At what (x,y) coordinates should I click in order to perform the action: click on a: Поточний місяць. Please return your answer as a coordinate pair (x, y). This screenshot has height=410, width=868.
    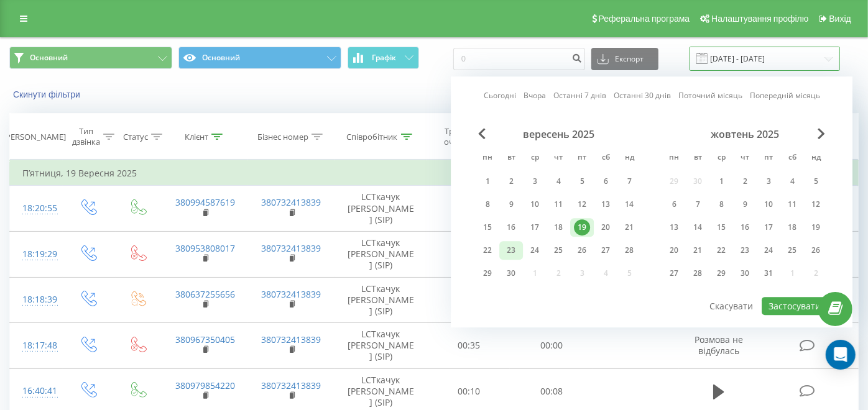
    Looking at the image, I should click on (710, 96).